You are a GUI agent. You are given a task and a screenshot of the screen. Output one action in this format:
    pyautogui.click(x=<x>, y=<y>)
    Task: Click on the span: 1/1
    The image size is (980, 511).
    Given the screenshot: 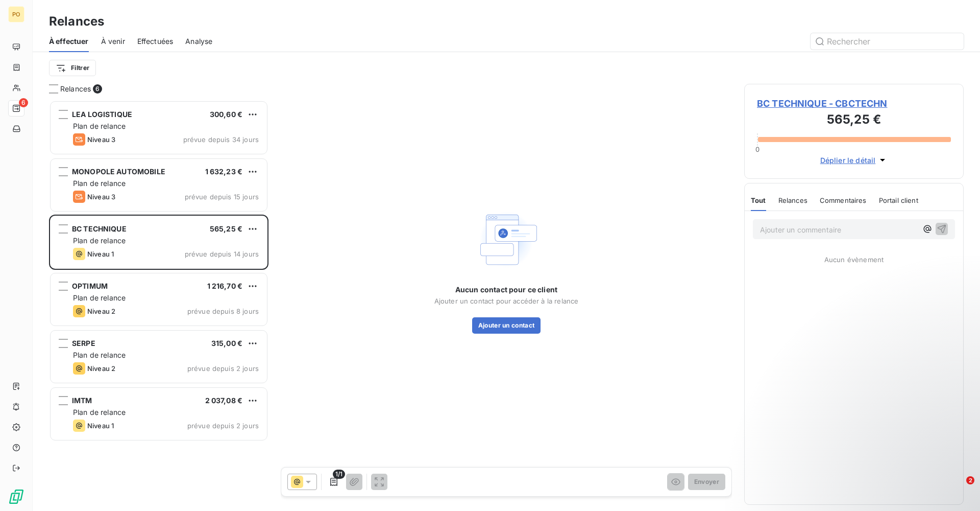 What is the action you would take?
    pyautogui.click(x=339, y=474)
    